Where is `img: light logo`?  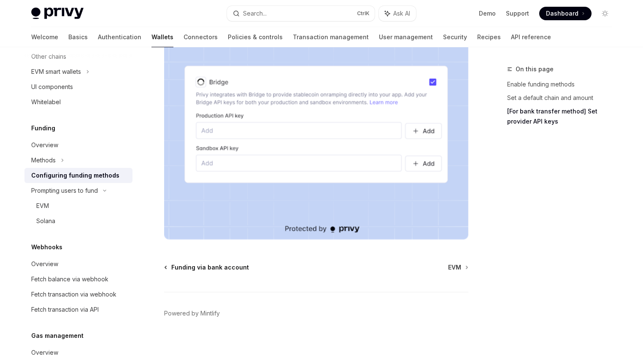 img: light logo is located at coordinates (57, 13).